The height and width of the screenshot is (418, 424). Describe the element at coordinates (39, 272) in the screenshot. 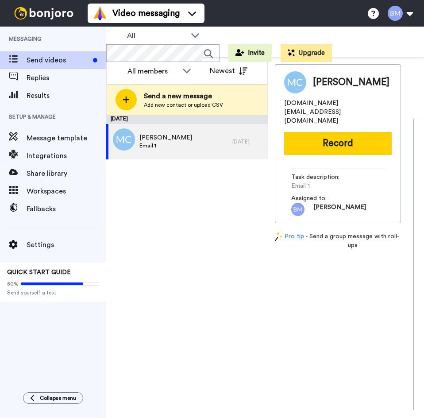

I see `span: QUICK START GUIDE` at that location.